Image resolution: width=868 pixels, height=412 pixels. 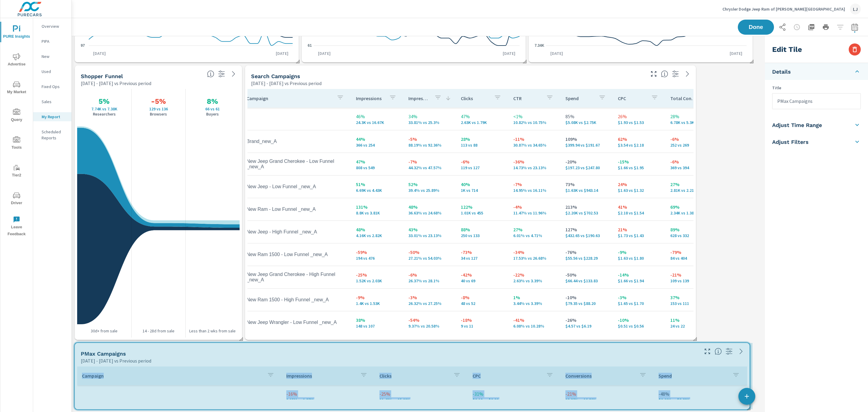 What do you see at coordinates (419, 99) in the screenshot?
I see `p: Impression Share` at bounding box center [419, 99].